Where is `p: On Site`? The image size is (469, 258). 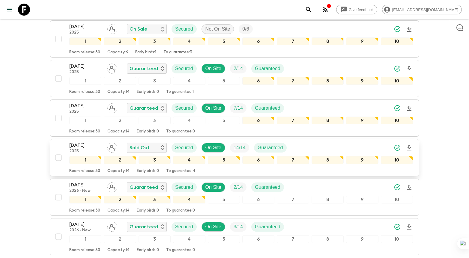 p: On Site is located at coordinates (213, 69).